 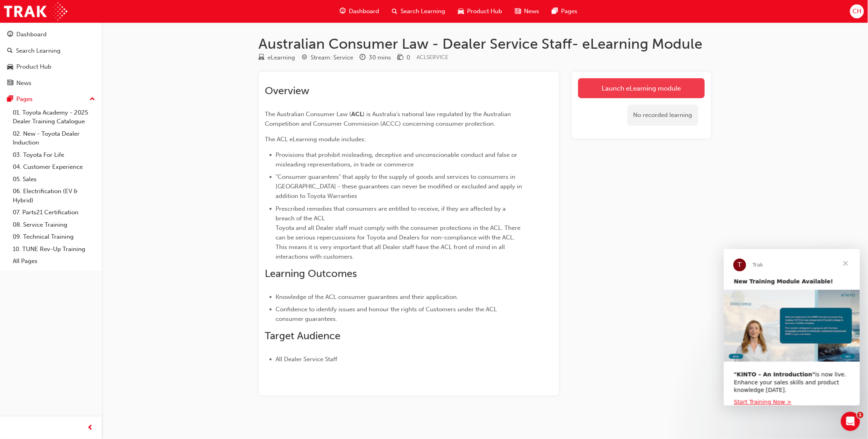 What do you see at coordinates (34, 16) in the screenshot?
I see `span: Trak` at bounding box center [34, 16].